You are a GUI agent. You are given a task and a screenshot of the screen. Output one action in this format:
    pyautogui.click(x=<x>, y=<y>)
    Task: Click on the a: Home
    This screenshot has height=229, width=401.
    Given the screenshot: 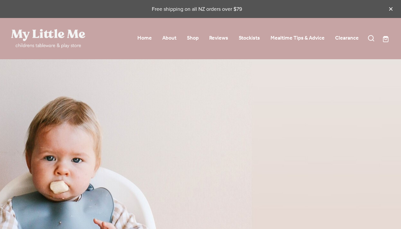 What is the action you would take?
    pyautogui.click(x=145, y=38)
    